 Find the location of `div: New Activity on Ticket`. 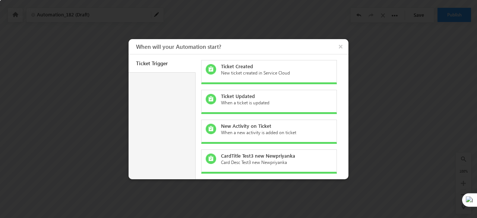

div: New Activity on Ticket is located at coordinates (274, 126).